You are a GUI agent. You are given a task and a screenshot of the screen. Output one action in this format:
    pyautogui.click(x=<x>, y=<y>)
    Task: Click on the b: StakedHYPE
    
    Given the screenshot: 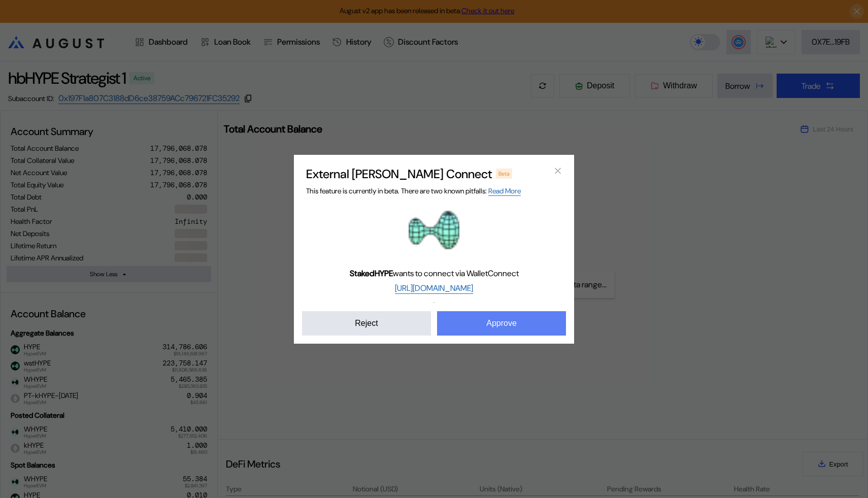 What is the action you would take?
    pyautogui.click(x=371, y=273)
    